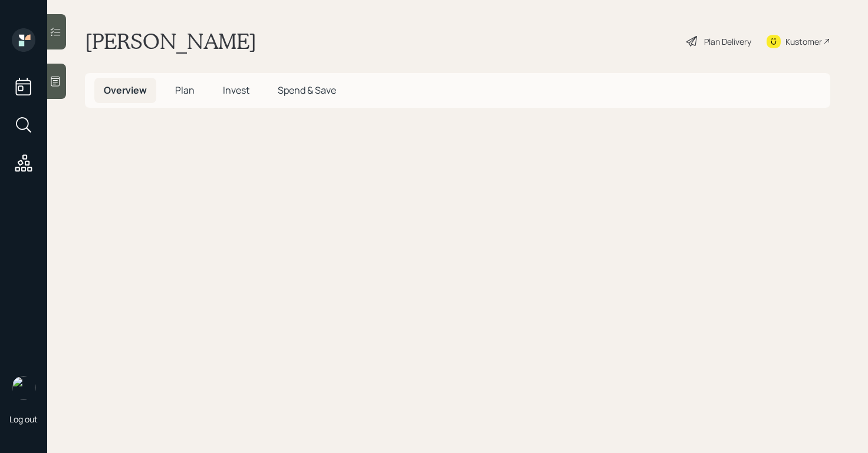  Describe the element at coordinates (23, 419) in the screenshot. I see `div: Log out` at that location.